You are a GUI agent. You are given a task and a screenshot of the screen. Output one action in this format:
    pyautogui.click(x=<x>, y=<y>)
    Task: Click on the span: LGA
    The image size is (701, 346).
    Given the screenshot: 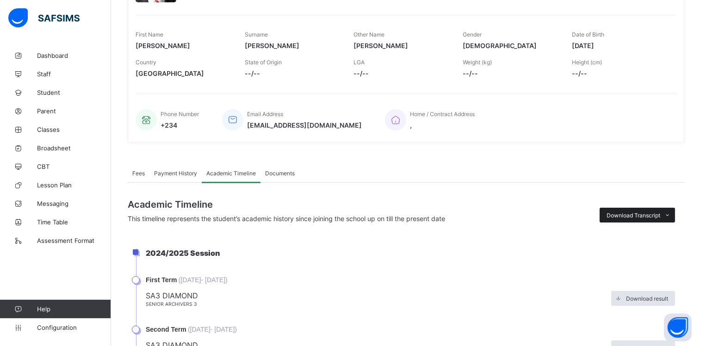 What is the action you would take?
    pyautogui.click(x=360, y=62)
    